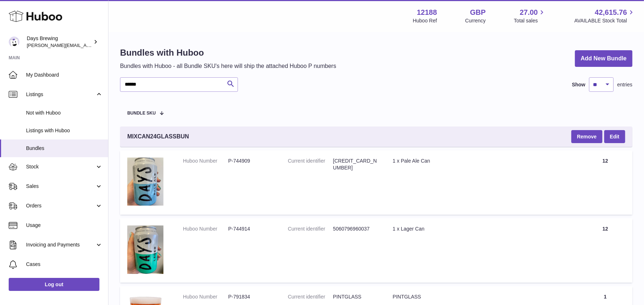 The image size is (644, 305). What do you see at coordinates (425, 21) in the screenshot?
I see `div: Huboo Ref` at bounding box center [425, 21].